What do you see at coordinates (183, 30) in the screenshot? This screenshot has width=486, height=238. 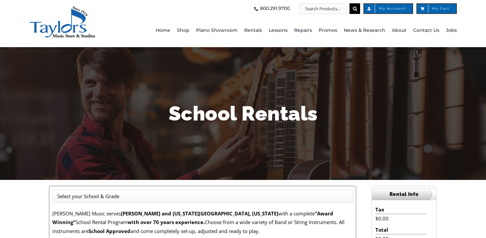 I see `span: Shop` at bounding box center [183, 30].